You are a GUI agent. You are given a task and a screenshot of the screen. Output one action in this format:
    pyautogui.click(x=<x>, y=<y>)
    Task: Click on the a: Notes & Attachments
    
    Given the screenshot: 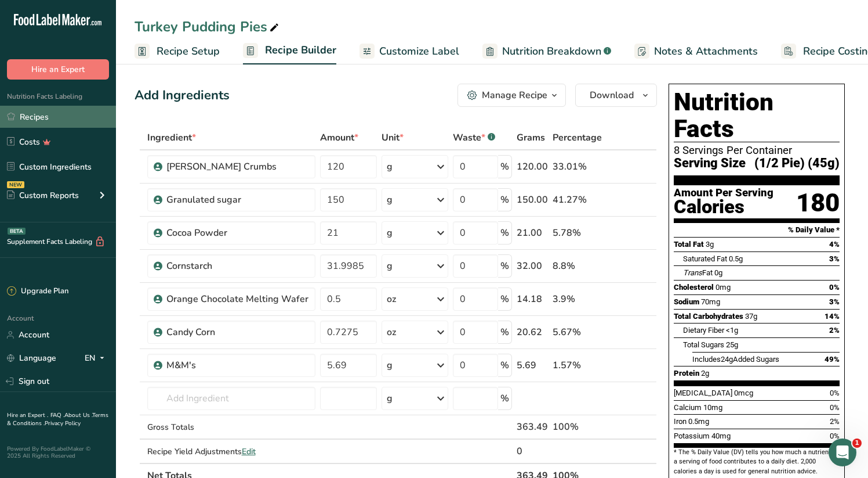 What is the action you would take?
    pyautogui.click(x=696, y=51)
    